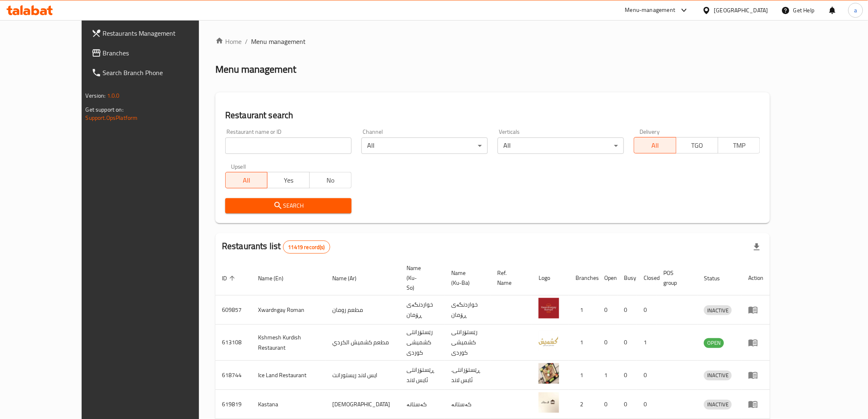 Image resolution: width=868 pixels, height=419 pixels. What do you see at coordinates (288, 180) in the screenshot?
I see `button: Yes` at bounding box center [288, 180].